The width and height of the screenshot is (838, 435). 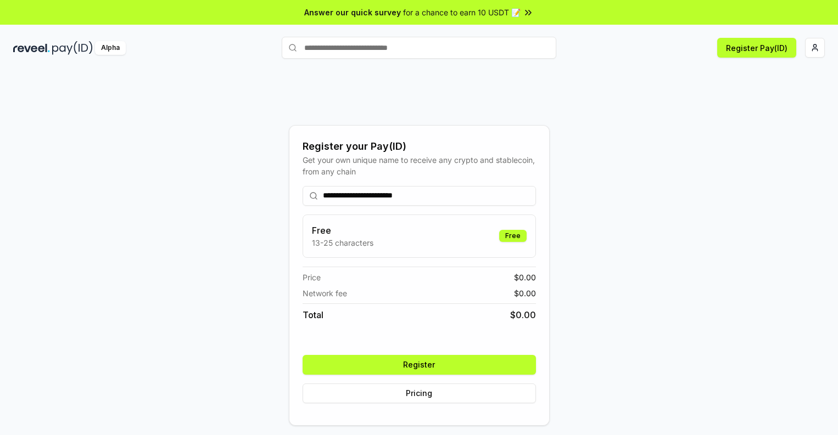 What do you see at coordinates (324, 293) in the screenshot?
I see `span: Network fee` at bounding box center [324, 293].